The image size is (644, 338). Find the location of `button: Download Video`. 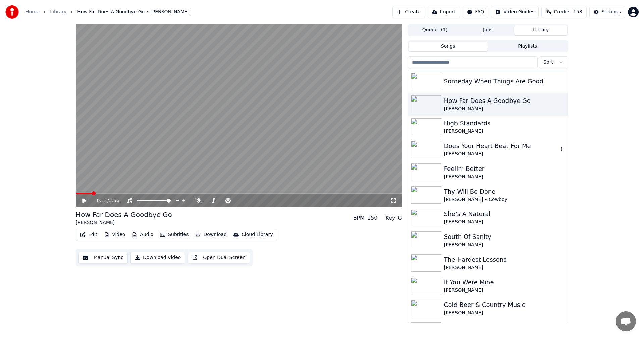

button: Download Video is located at coordinates (158, 258).